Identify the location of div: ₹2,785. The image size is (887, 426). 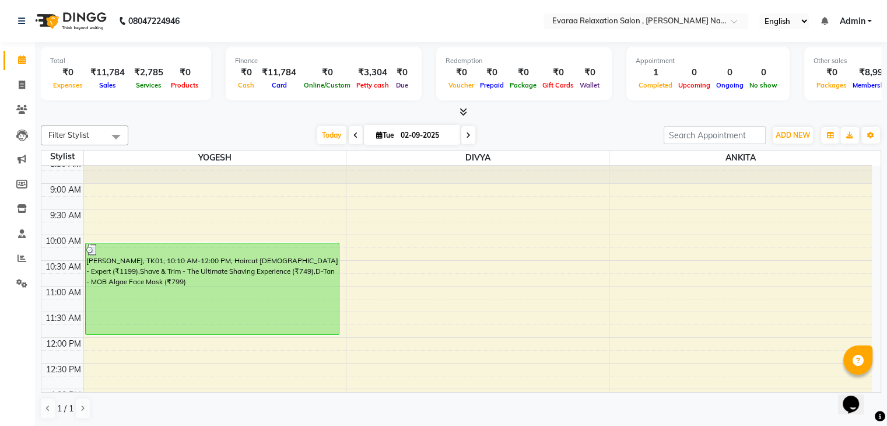
(149, 72).